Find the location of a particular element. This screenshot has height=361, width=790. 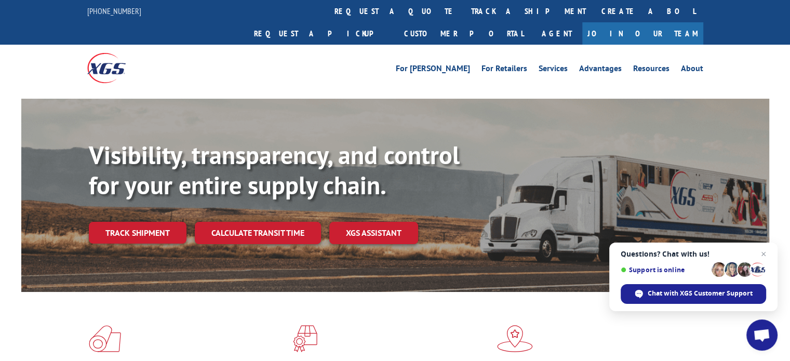

div: Open chat is located at coordinates (762, 335).